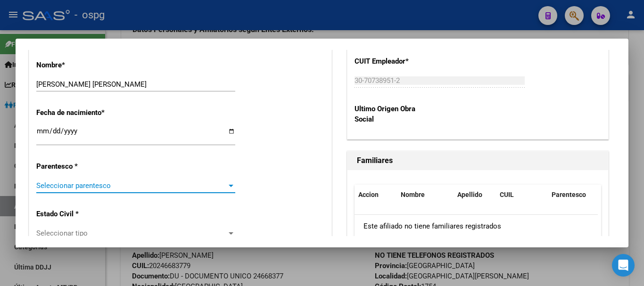 The width and height of the screenshot is (644, 286). I want to click on p: Ultimo Origen Obra Social, so click(392, 114).